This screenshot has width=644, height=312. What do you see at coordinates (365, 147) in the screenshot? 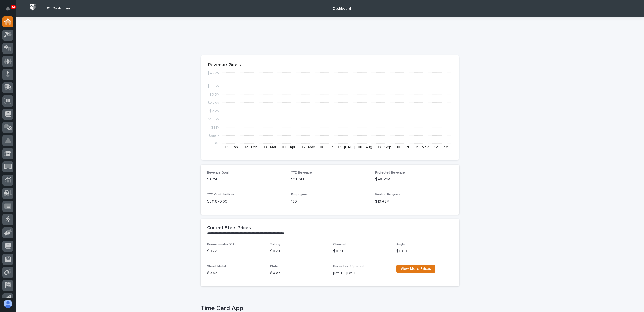
I see `text: 08 - Aug` at bounding box center [365, 147].